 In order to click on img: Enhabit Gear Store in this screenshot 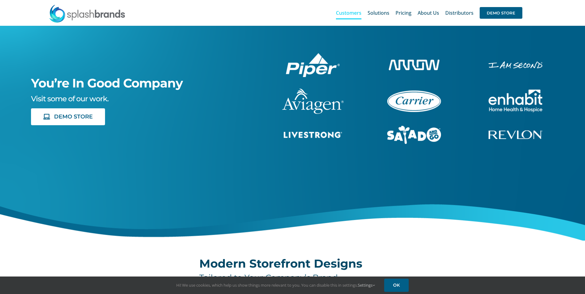, I will do `click(516, 101)`.